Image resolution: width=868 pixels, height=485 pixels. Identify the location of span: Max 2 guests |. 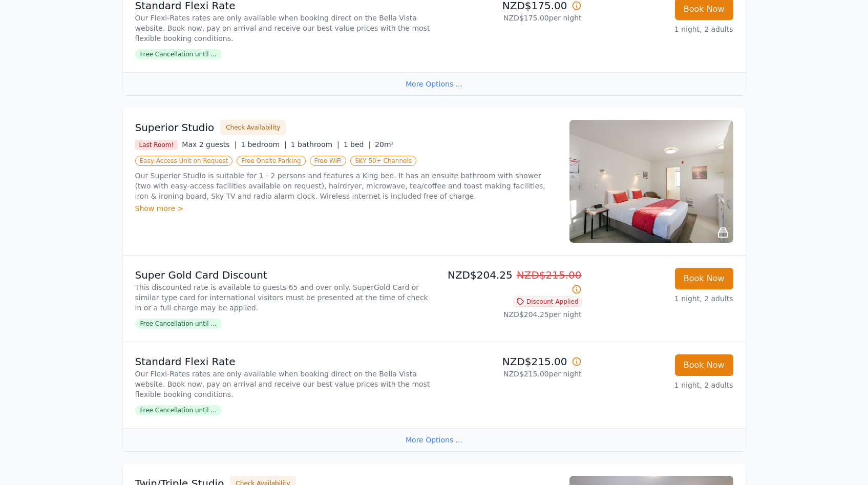
(209, 145).